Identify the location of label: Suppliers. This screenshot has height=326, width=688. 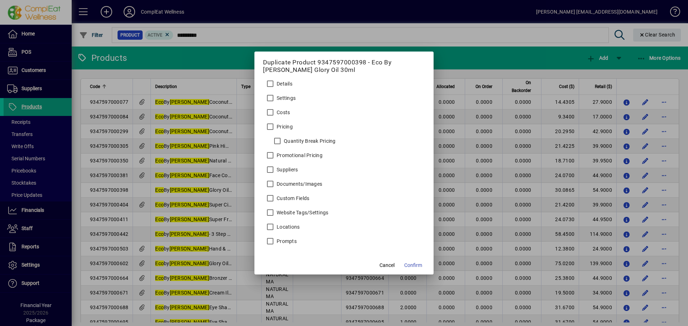
(286, 170).